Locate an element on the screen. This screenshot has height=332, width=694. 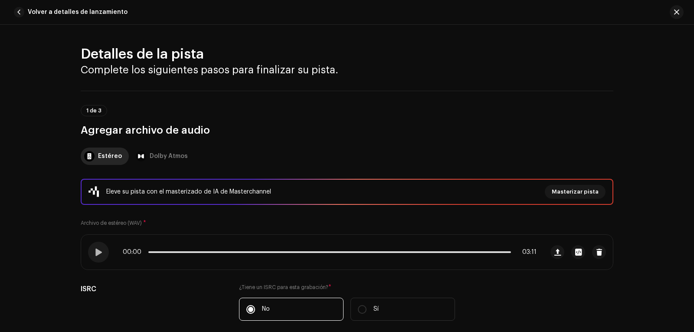
label: ¿Tiene un ISRC para esta grabación? is located at coordinates (347, 287).